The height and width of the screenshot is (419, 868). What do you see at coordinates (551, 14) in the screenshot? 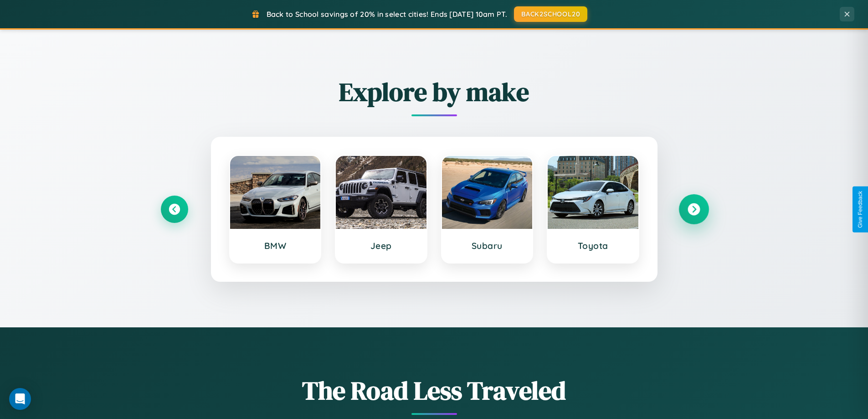
I see `button: BACK2SCHOOL20` at bounding box center [551, 14].